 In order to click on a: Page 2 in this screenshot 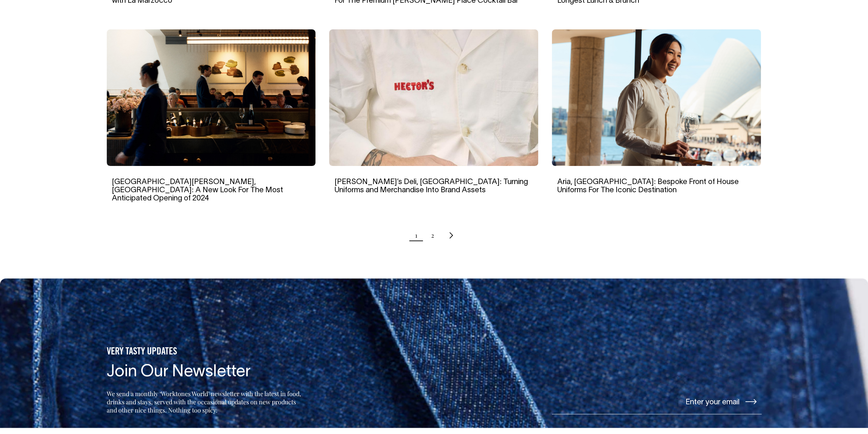, I will do `click(433, 235)`.